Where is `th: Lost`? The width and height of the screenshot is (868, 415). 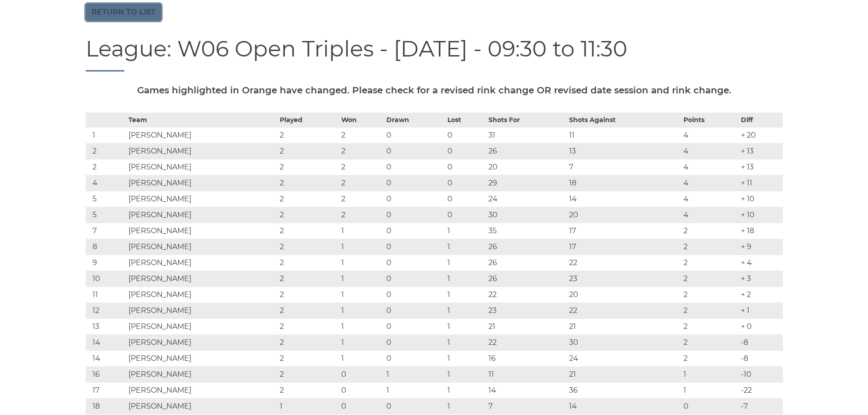
th: Lost is located at coordinates (466, 120).